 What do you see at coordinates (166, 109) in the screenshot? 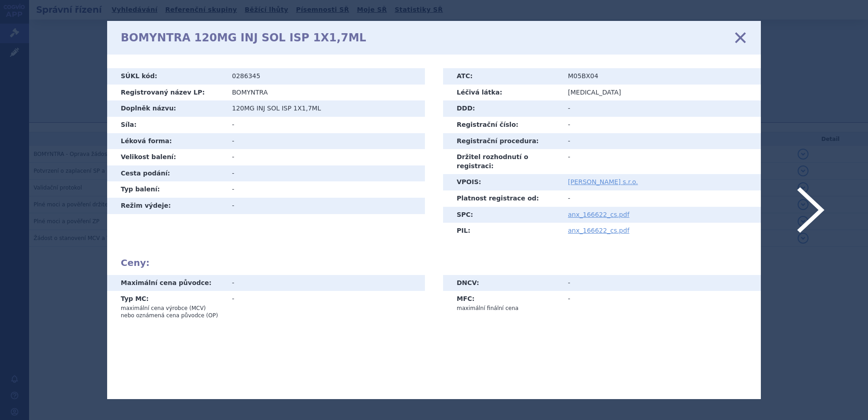
I see `th: Doplněk názvu:` at bounding box center [166, 109].